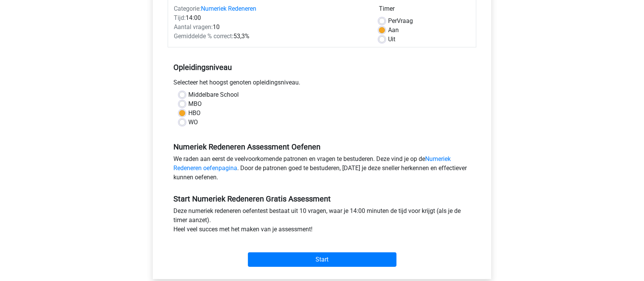 This screenshot has width=644, height=281. I want to click on span: Gemiddelde % correct:, so click(204, 36).